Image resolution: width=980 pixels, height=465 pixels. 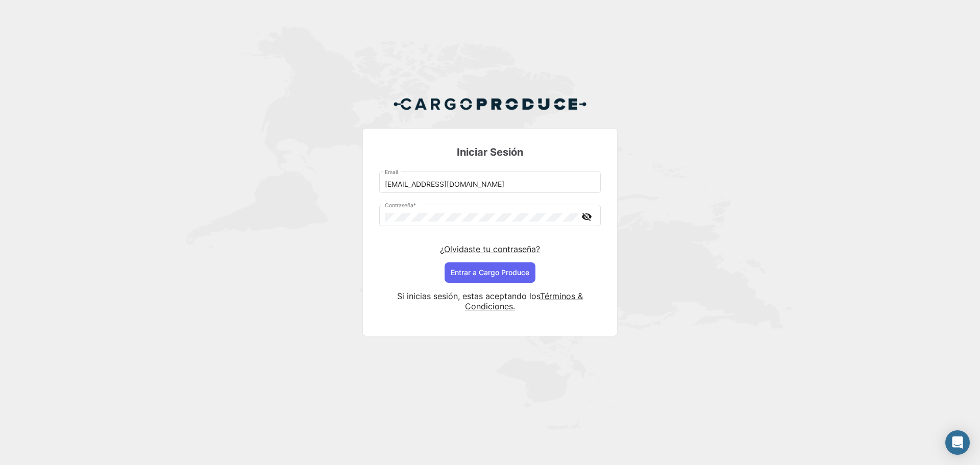 What do you see at coordinates (490, 249) in the screenshot?
I see `a: ¿Olvidaste tu contraseña?` at bounding box center [490, 249].